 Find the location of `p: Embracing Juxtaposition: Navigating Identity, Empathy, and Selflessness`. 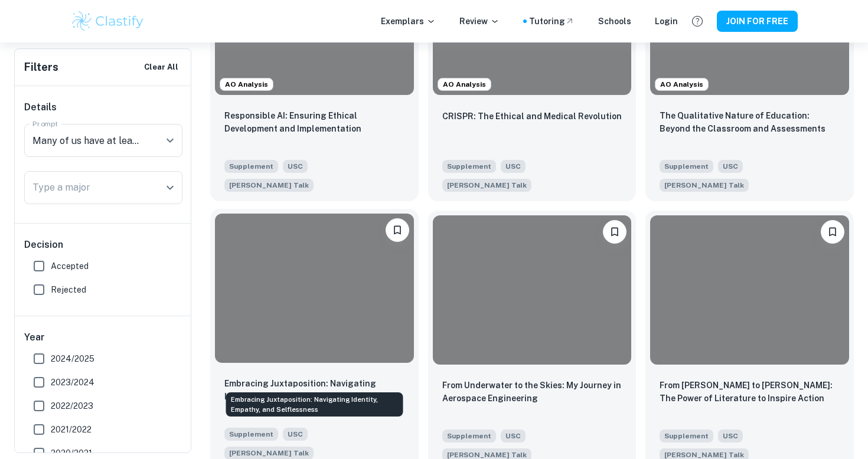

p: Embracing Juxtaposition: Navigating Identity, Empathy, and Selflessness is located at coordinates (314, 390).